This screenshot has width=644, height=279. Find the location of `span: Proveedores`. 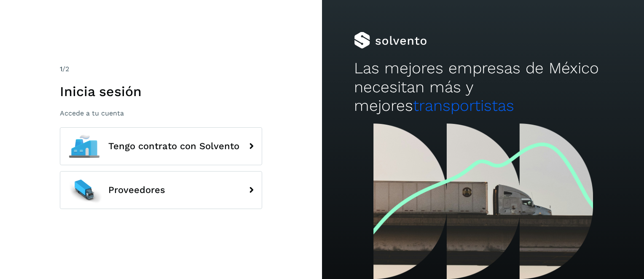

span: Proveedores is located at coordinates (136, 189).